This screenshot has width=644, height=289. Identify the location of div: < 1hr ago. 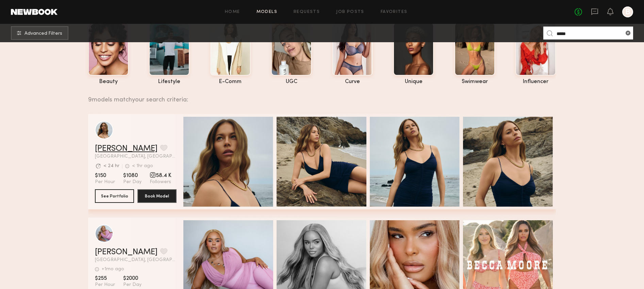
(143, 166).